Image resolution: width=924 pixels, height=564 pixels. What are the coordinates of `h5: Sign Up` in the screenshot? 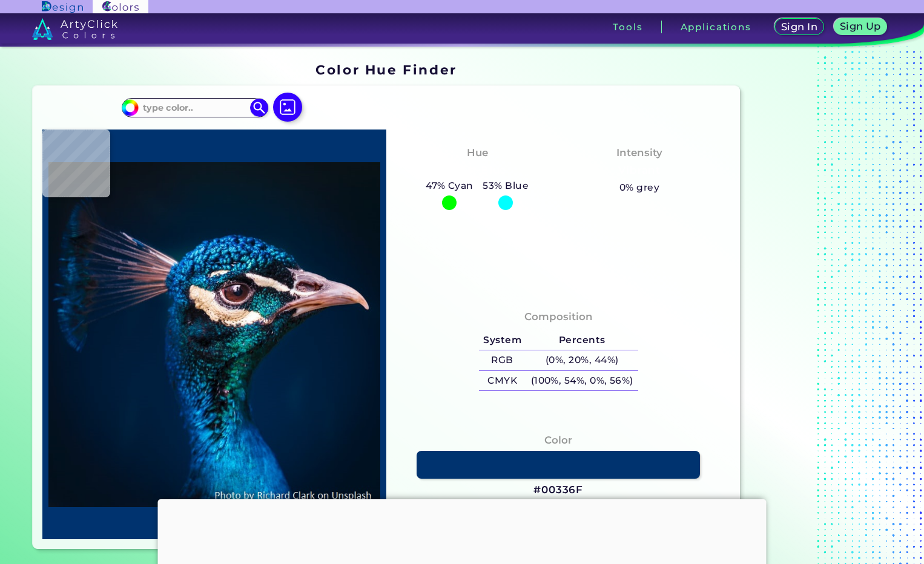 It's located at (861, 26).